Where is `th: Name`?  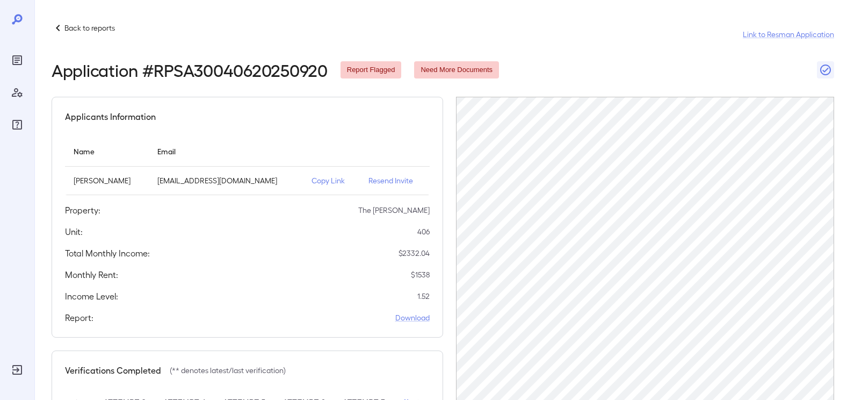 th: Name is located at coordinates (107, 151).